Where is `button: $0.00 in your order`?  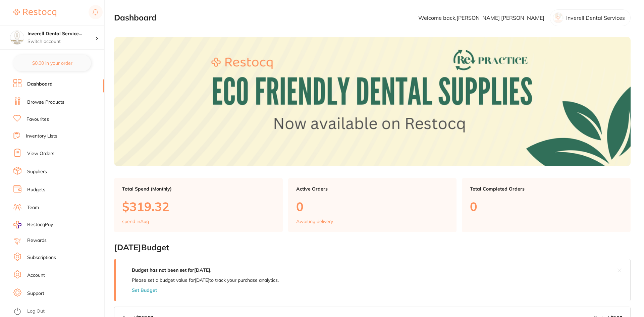 button: $0.00 in your order is located at coordinates (52, 63).